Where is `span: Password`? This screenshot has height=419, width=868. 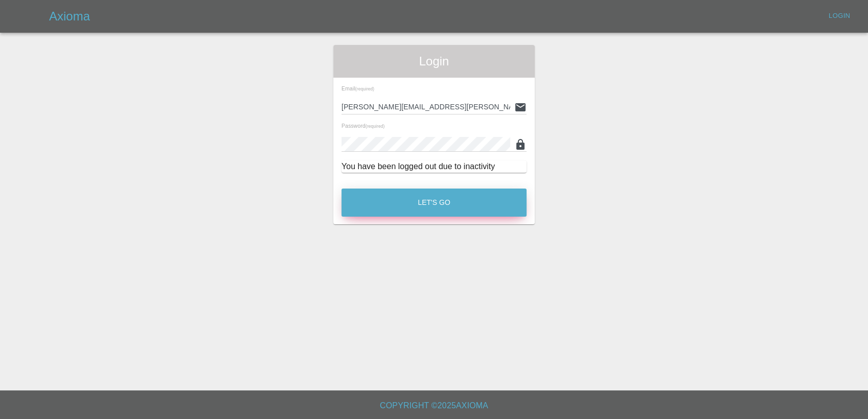
span: Password is located at coordinates (363, 126).